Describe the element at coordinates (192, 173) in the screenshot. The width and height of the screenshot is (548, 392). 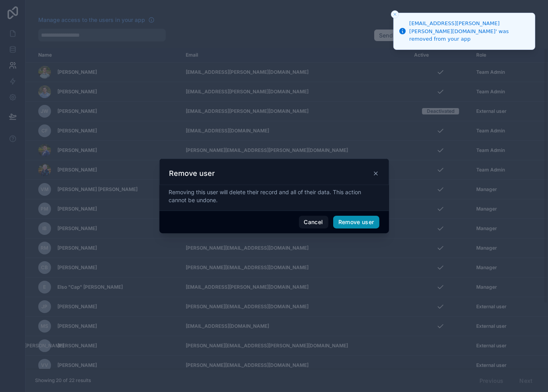
I see `h3: Remove user` at that location.